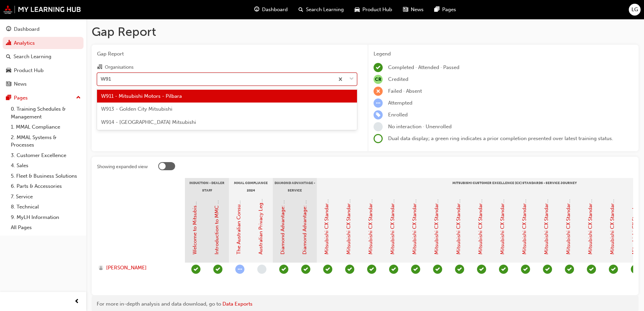 This screenshot has width=644, height=311. I want to click on span: Search Learning, so click(325, 9).